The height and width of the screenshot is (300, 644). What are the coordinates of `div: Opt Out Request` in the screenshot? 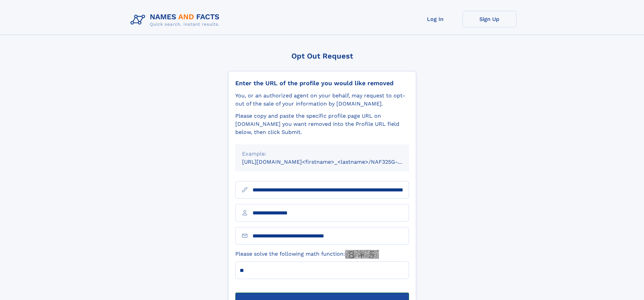 It's located at (322, 56).